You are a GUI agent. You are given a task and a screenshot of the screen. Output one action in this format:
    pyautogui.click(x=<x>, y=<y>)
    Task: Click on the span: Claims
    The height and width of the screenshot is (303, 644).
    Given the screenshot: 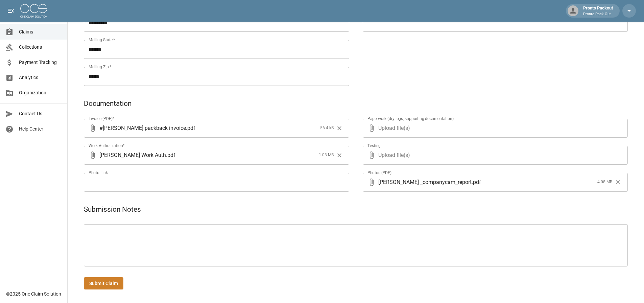 What is the action you would take?
    pyautogui.click(x=40, y=32)
    